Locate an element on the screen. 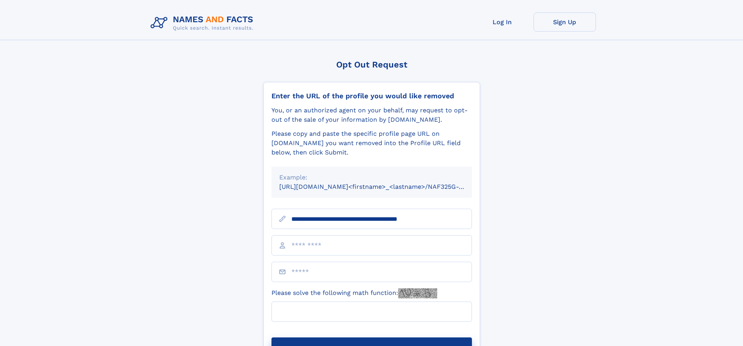 The height and width of the screenshot is (346, 743). label: Please solve the following math function: is located at coordinates (354, 293).